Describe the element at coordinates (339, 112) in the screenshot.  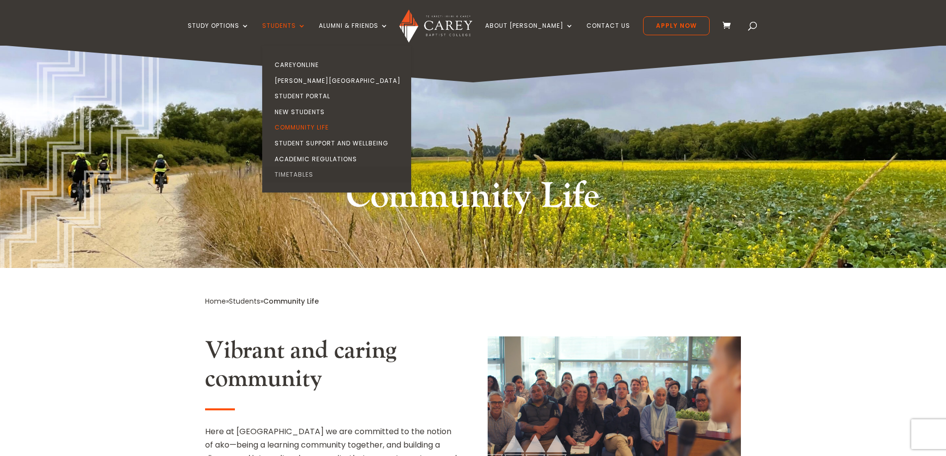
I see `a: New Students` at that location.